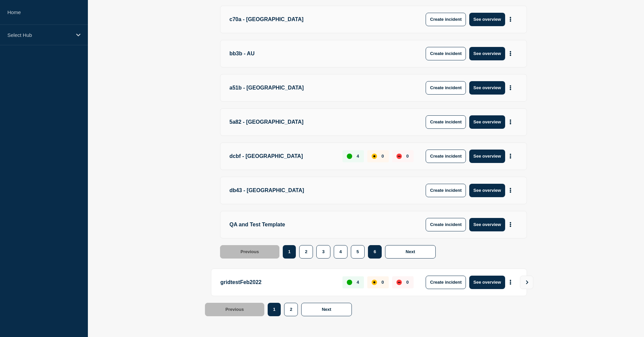 The width and height of the screenshot is (644, 337). What do you see at coordinates (39, 35) in the screenshot?
I see `p: Select Hub` at bounding box center [39, 35].